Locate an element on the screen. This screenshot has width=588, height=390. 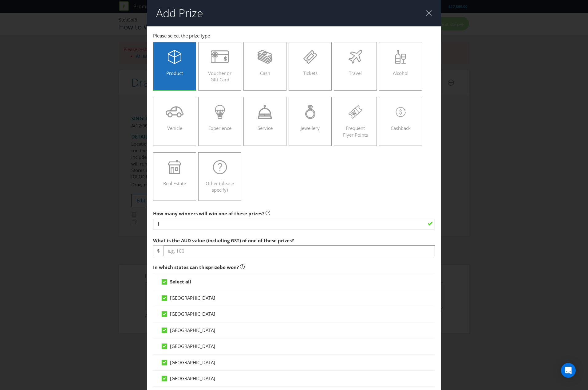
span: Vehicle is located at coordinates (175, 128).